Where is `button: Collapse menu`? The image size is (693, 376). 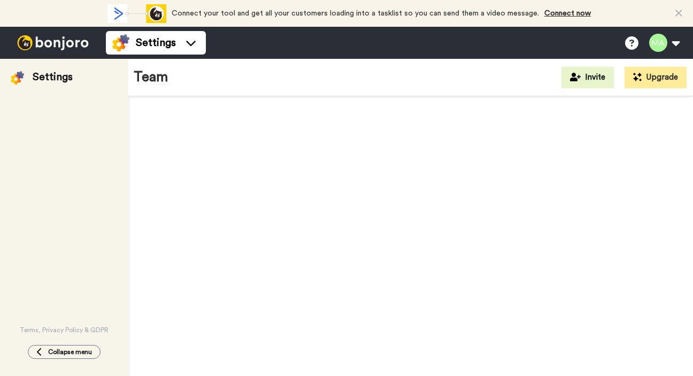 button: Collapse menu is located at coordinates (64, 352).